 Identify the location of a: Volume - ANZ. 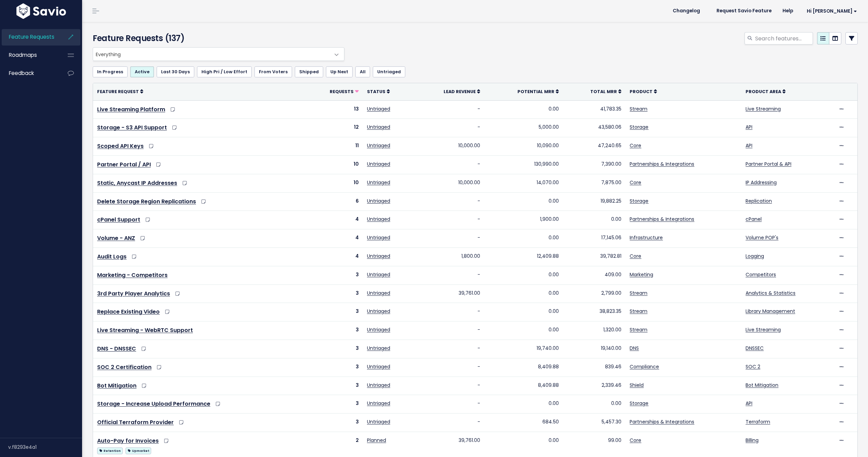
(116, 238).